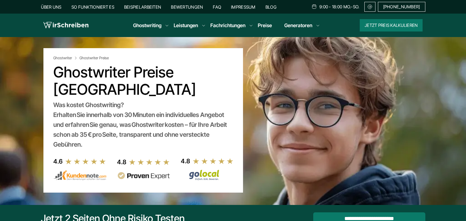  Describe the element at coordinates (271, 7) in the screenshot. I see `a: Blog` at that location.